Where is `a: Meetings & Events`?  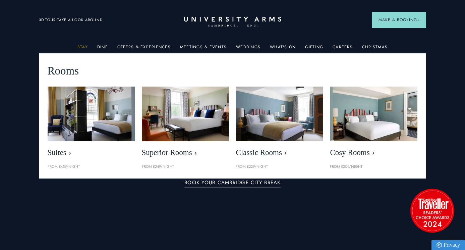
a: Meetings & Events is located at coordinates (203, 49).